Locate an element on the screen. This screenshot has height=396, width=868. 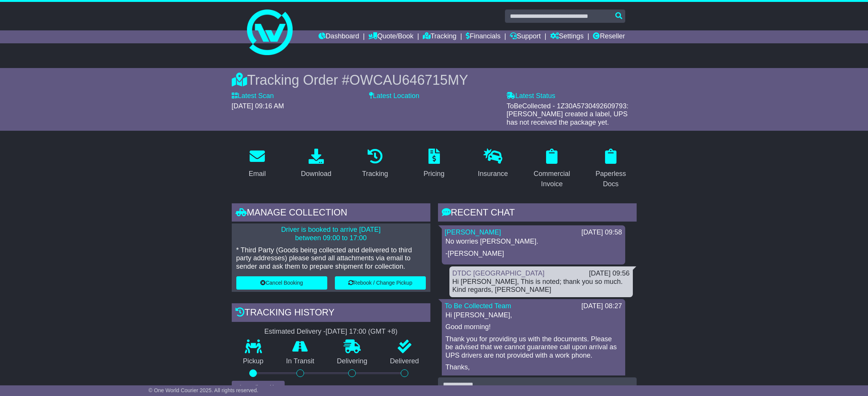
p: * Third Party (Goods being collected and delivered to third party addresses) please send all atta... is located at coordinates (331, 259).